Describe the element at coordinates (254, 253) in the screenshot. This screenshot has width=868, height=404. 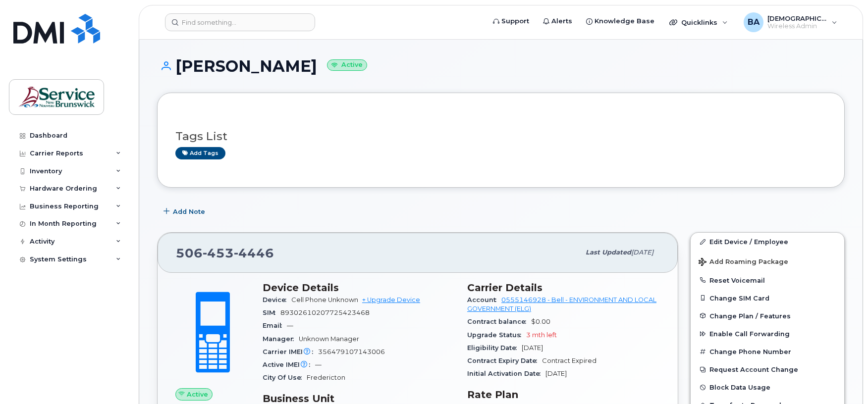
I see `span: 4446` at that location.